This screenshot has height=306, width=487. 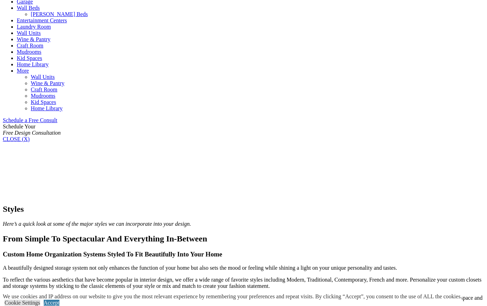 I want to click on em: Here’s a quick look at some of the major styles we can incorporate into your design., so click(x=97, y=224).